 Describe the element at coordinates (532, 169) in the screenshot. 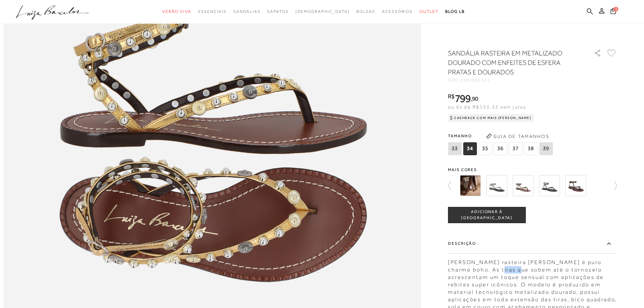

I see `span: Mais cores` at that location.